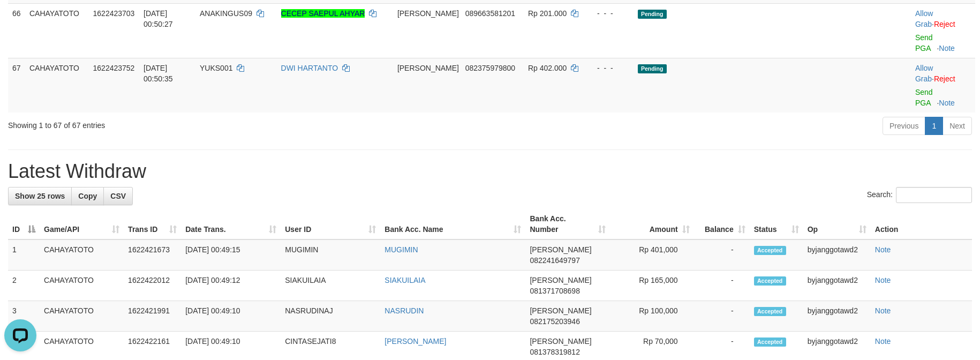 Image resolution: width=980 pixels, height=360 pixels. I want to click on a: CSV, so click(118, 196).